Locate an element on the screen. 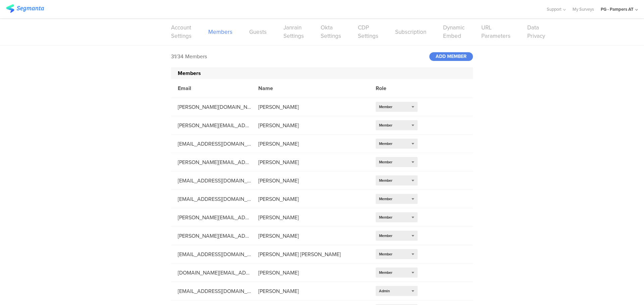  div: Name is located at coordinates (310, 88).